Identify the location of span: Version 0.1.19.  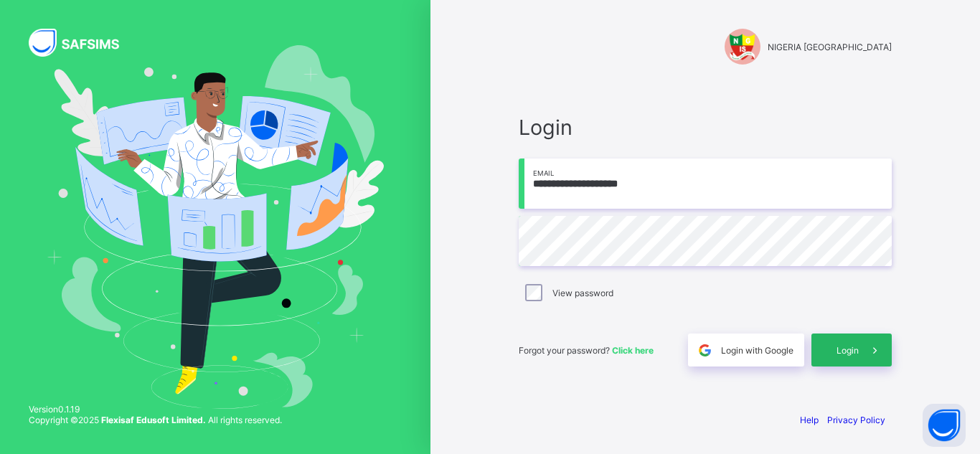
(155, 409).